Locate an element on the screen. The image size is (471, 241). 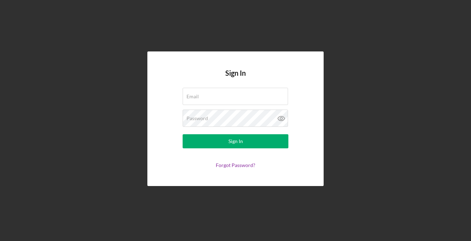
h4: Sign In is located at coordinates (236, 78).